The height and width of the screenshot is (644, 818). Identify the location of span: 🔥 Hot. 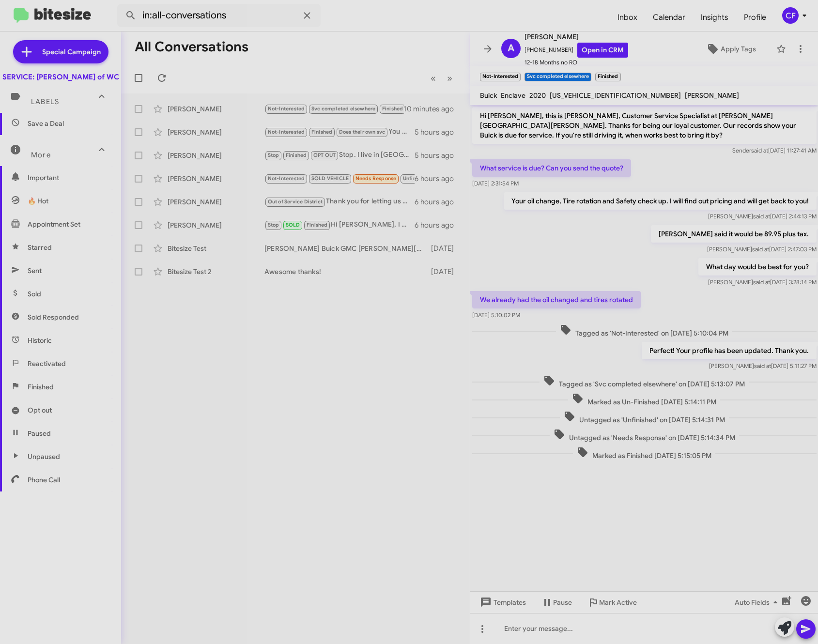
(38, 201).